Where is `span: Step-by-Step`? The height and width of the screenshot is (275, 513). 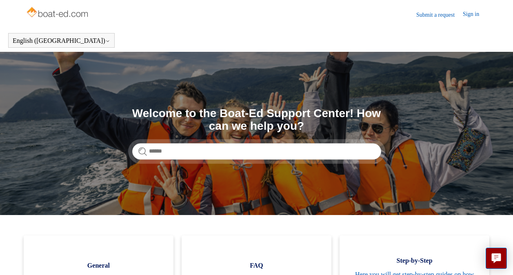 span: Step-by-Step is located at coordinates (414, 261).